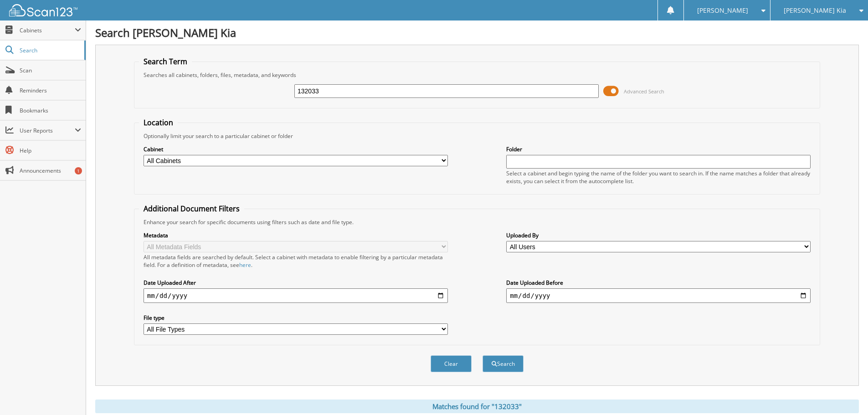 The height and width of the screenshot is (415, 868). I want to click on span: Advanced Search, so click(644, 91).